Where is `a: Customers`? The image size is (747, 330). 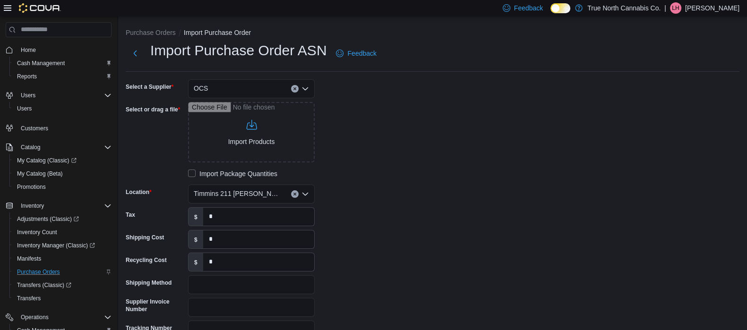
a: Customers is located at coordinates (34, 128).